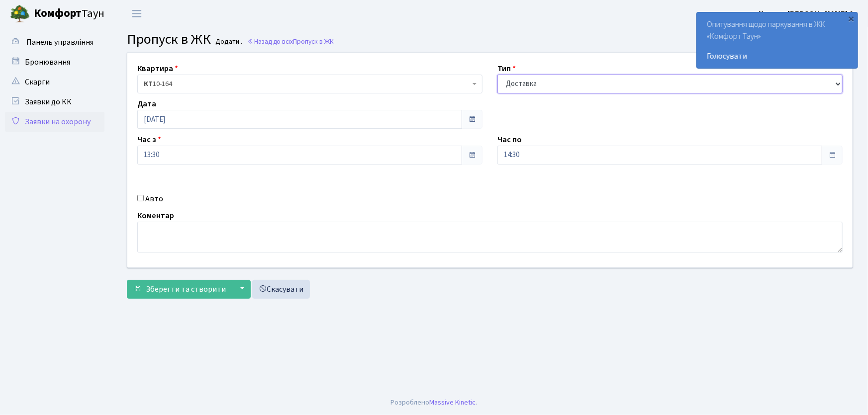  Describe the element at coordinates (158, 68) in the screenshot. I see `label: Квартира` at that location.